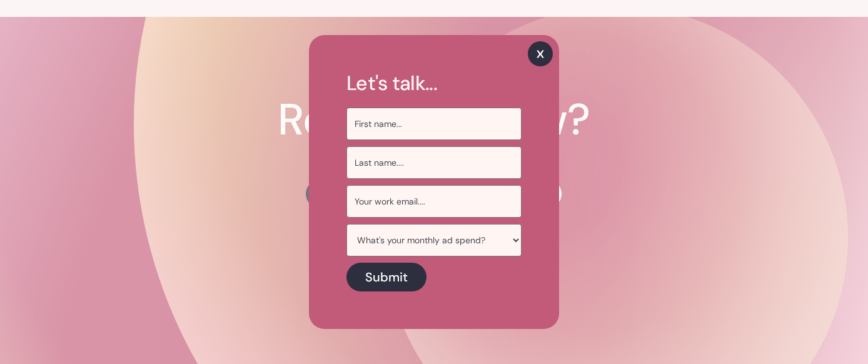 The width and height of the screenshot is (868, 364). What do you see at coordinates (434, 124) in the screenshot?
I see `input: First name...` at bounding box center [434, 124].